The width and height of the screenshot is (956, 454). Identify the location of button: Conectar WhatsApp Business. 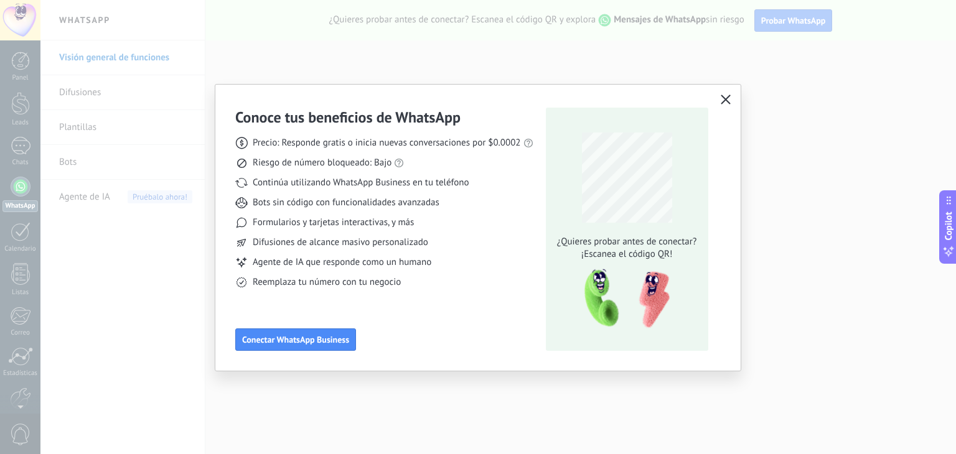
(296, 340).